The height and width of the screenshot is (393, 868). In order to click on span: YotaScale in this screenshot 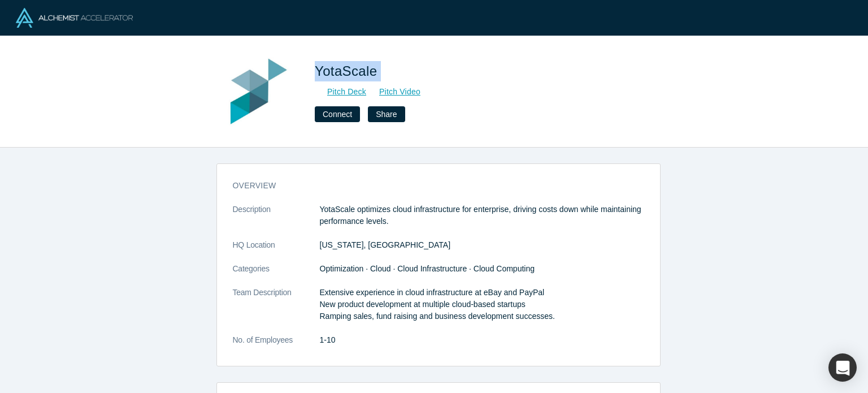, I will do `click(347, 71)`.